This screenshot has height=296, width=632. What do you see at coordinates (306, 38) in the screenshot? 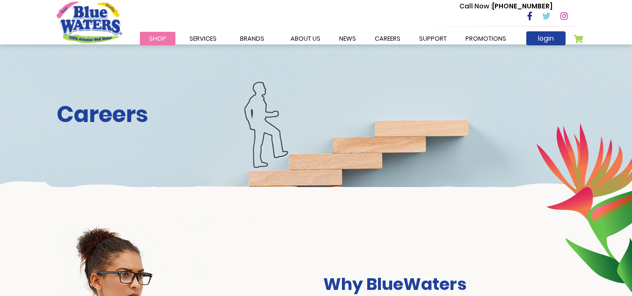
I see `a: about us` at bounding box center [306, 38].